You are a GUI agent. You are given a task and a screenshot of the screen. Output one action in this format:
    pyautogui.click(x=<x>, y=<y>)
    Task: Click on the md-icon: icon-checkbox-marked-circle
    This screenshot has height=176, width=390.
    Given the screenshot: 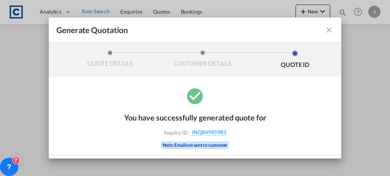 What is the action you would take?
    pyautogui.click(x=195, y=96)
    